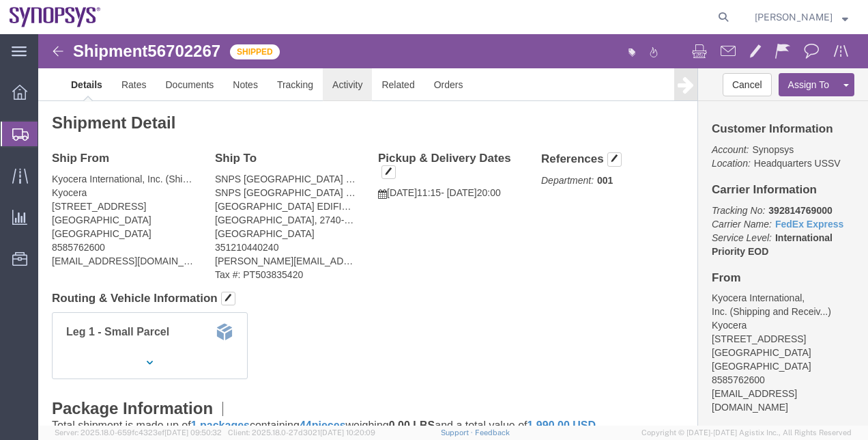 The image size is (868, 440). What do you see at coordinates (138, 432) in the screenshot?
I see `span: Server: 2025.18.0-659fc4323ef` at bounding box center [138, 432].